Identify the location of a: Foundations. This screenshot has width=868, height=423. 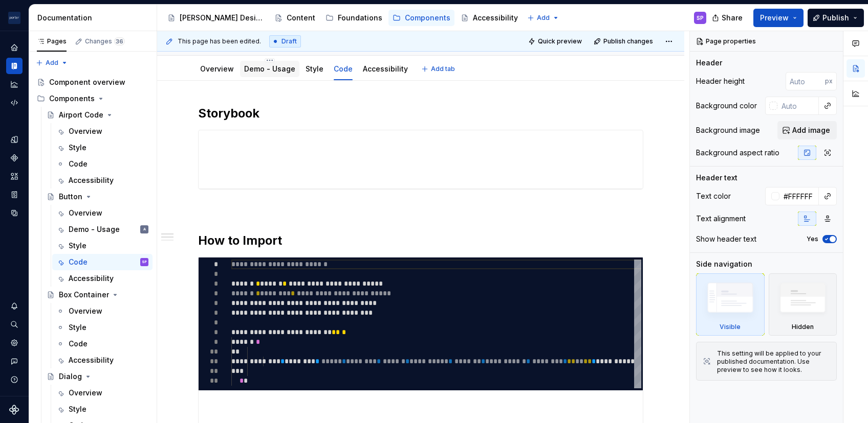
(353, 18).